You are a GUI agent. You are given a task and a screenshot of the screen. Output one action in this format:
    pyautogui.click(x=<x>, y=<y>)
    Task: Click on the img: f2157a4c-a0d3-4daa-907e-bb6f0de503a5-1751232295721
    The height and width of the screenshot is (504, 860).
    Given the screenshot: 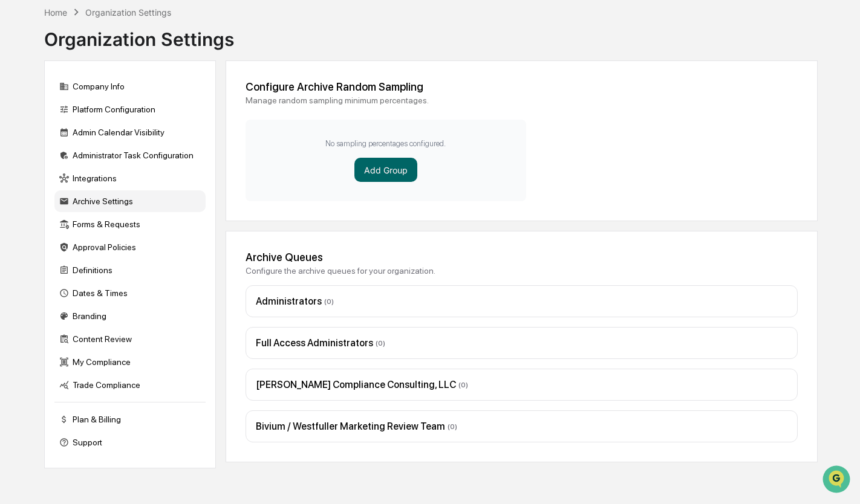 What is the action you would take?
    pyautogui.click(x=15, y=15)
    